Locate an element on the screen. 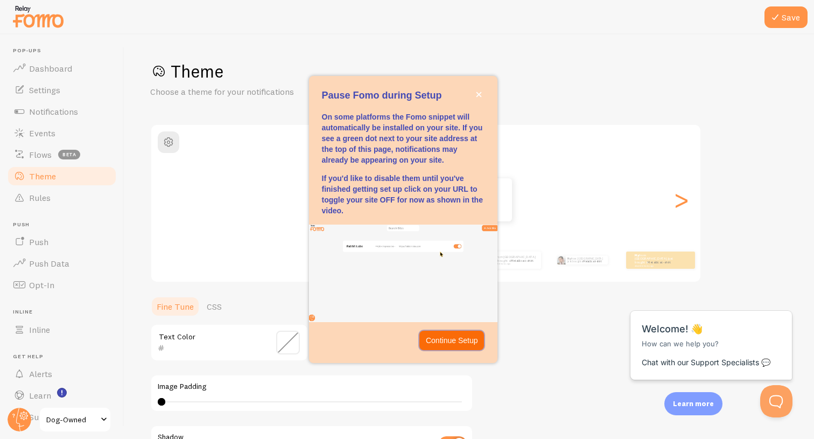 Image resolution: width=814 pixels, height=439 pixels. span: Notifications is located at coordinates (53, 111).